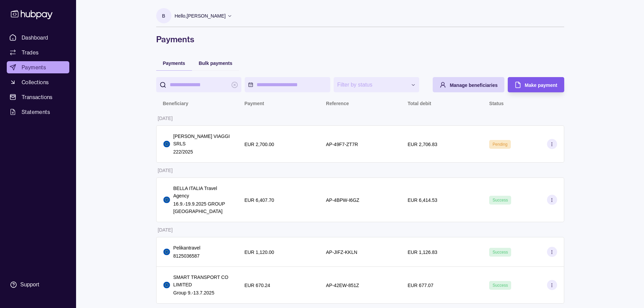 The image size is (644, 308). What do you see at coordinates (38, 38) in the screenshot?
I see `a: Dashboard` at bounding box center [38, 38].